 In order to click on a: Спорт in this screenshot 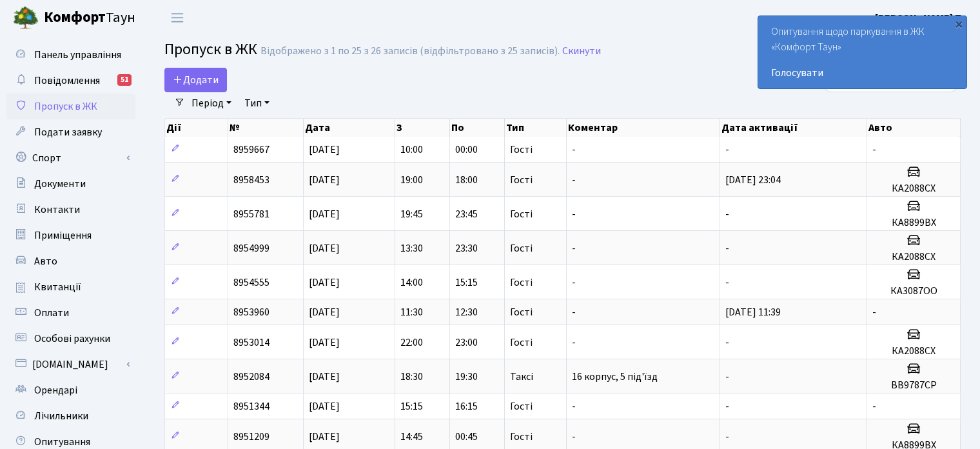, I will do `click(71, 158)`.